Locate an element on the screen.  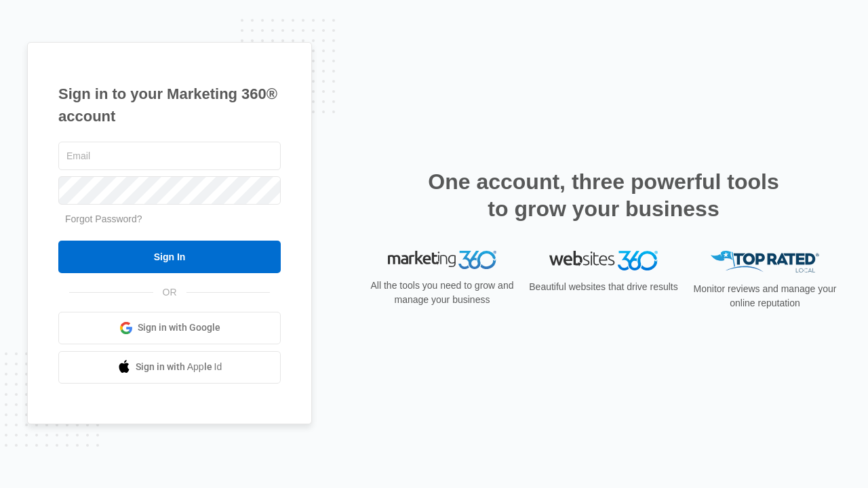
p: Monitor reviews and manage your online reputation is located at coordinates (765, 296).